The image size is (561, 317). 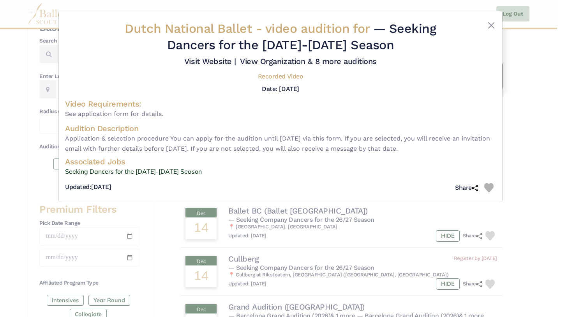 What do you see at coordinates (281, 161) in the screenshot?
I see `h4: Associated Jobs` at bounding box center [281, 161].